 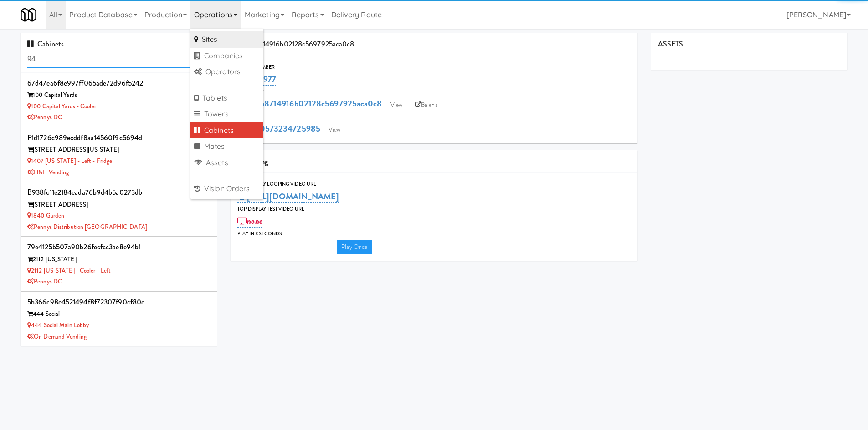 I want to click on a: Companies, so click(x=227, y=56).